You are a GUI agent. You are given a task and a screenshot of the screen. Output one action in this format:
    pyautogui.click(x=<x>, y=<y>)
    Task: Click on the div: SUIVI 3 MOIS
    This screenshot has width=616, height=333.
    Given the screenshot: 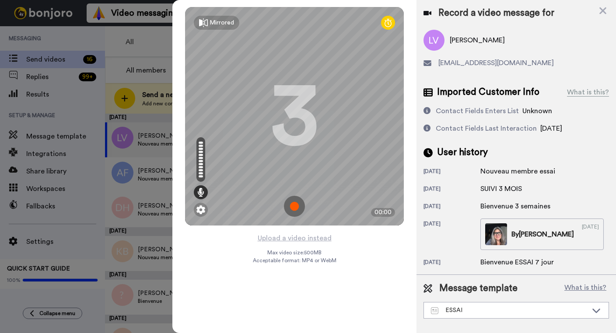 What is the action you would take?
    pyautogui.click(x=502, y=189)
    